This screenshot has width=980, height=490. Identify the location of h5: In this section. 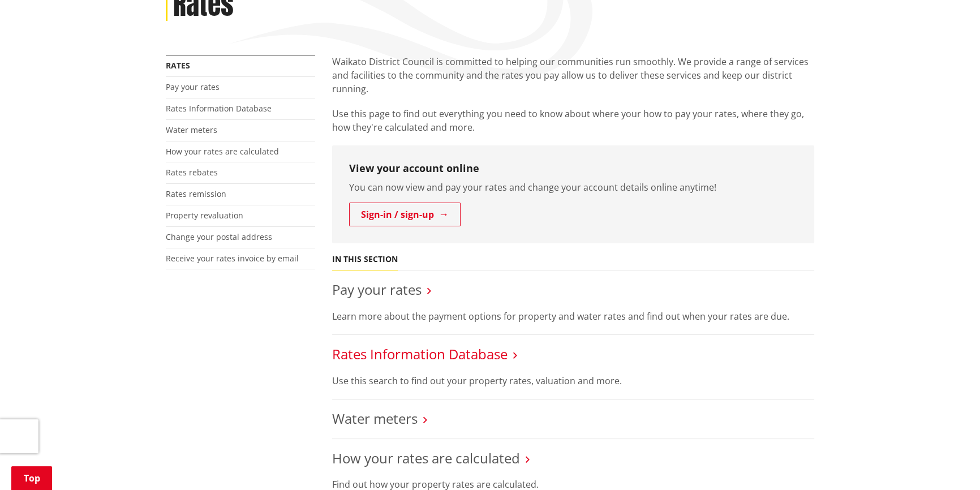
(365, 259).